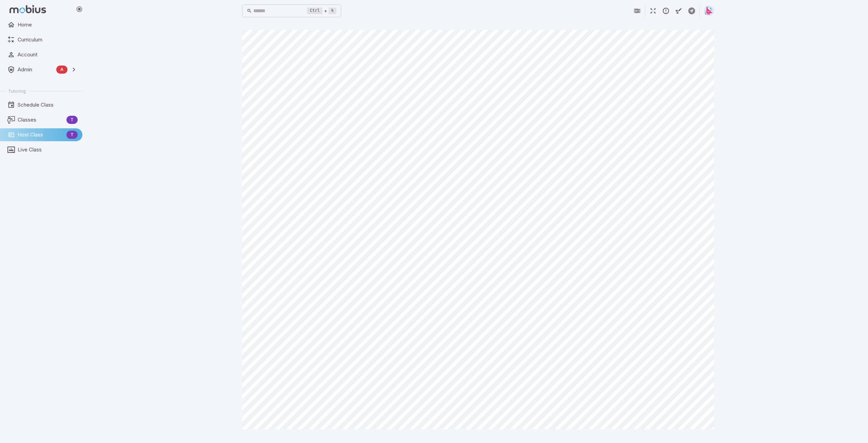  Describe the element at coordinates (35, 69) in the screenshot. I see `span: Admin` at that location.